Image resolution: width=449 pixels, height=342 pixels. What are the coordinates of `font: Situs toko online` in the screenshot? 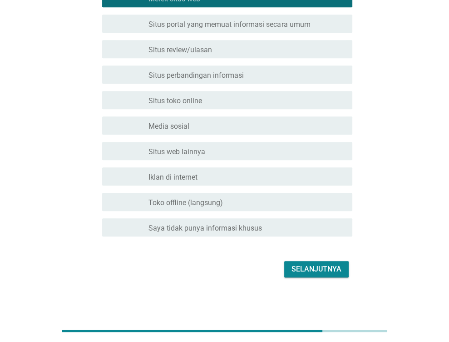 It's located at (175, 100).